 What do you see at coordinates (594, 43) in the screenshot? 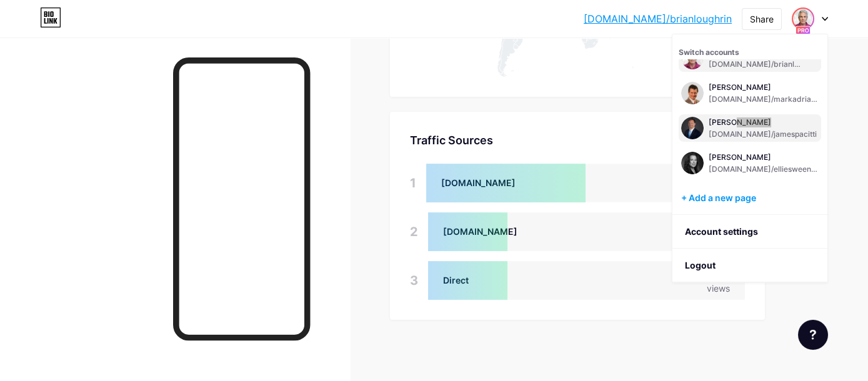
I see `path: Lesotho` at bounding box center [594, 43].